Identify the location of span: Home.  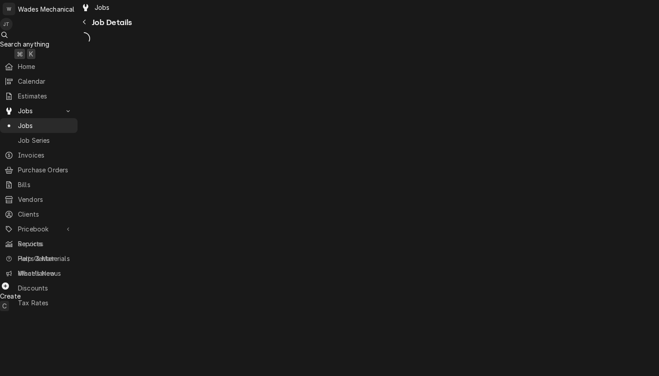
(45, 66).